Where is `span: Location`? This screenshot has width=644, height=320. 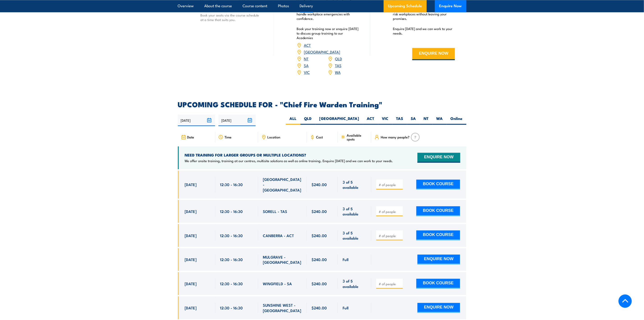 span: Location is located at coordinates (274, 137).